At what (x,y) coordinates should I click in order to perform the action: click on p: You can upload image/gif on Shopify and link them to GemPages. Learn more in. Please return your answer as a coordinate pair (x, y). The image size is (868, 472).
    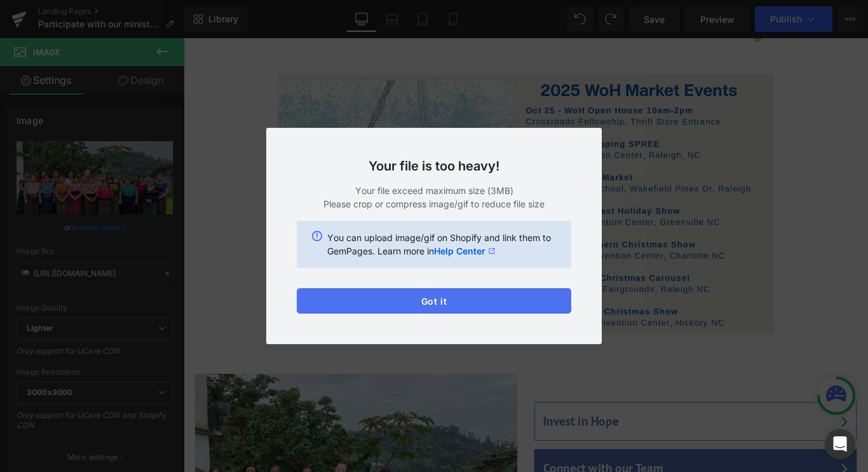
    Looking at the image, I should click on (442, 244).